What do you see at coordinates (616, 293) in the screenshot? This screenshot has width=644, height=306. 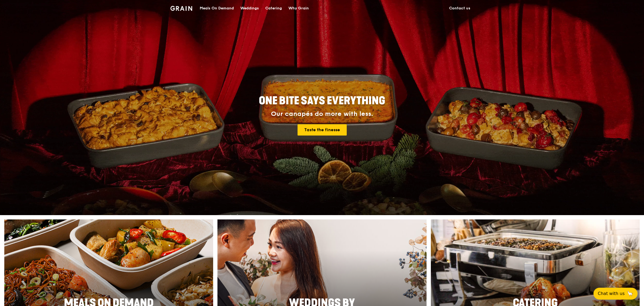 I see `button: Chat with us🦙` at bounding box center [616, 293].